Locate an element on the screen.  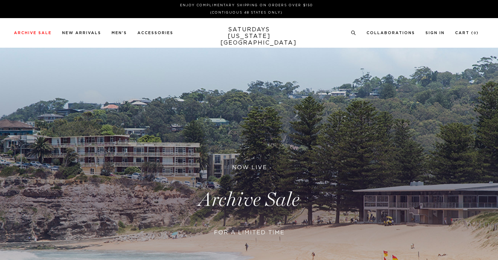
a: Men's is located at coordinates (119, 33).